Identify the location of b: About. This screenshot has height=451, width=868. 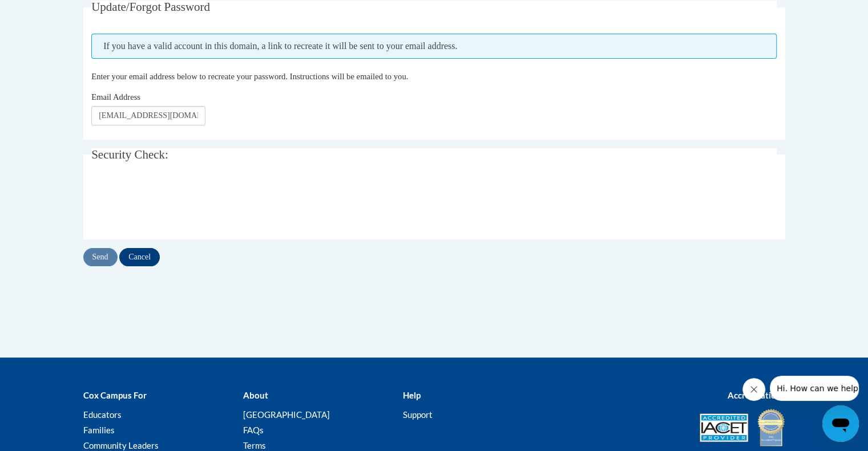
(255, 396).